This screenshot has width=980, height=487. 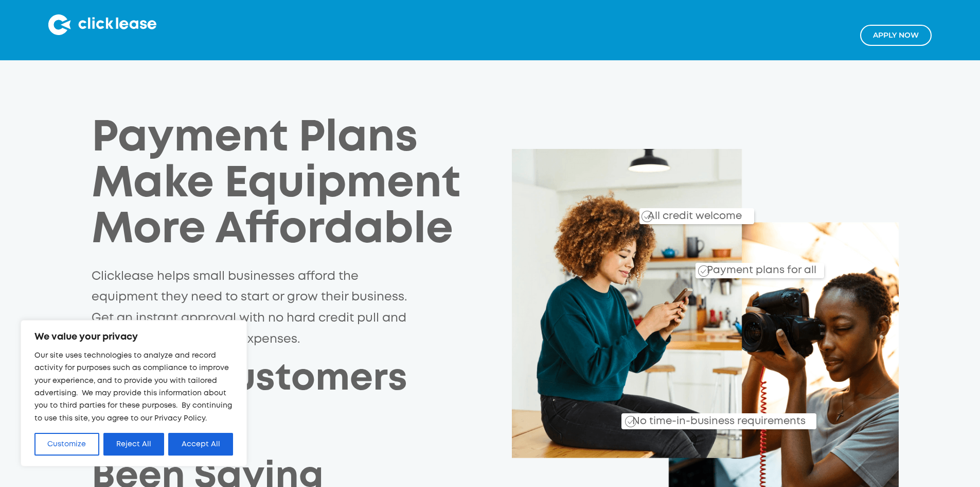 What do you see at coordinates (201, 444) in the screenshot?
I see `button: Accept All` at bounding box center [201, 444].